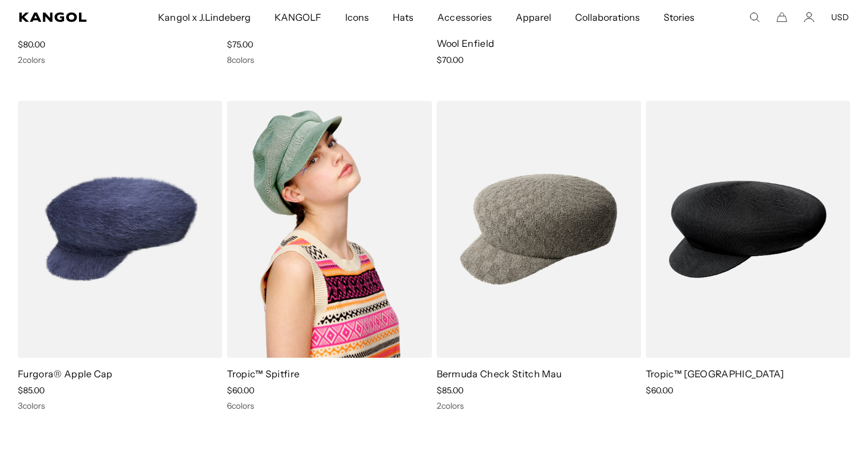 This screenshot has width=868, height=458. I want to click on span: $75.00, so click(240, 44).